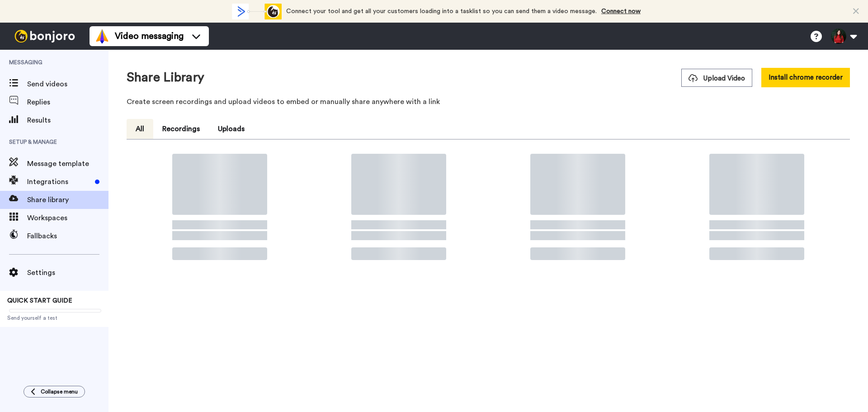  Describe the element at coordinates (257, 11) in the screenshot. I see `div: animation` at that location.